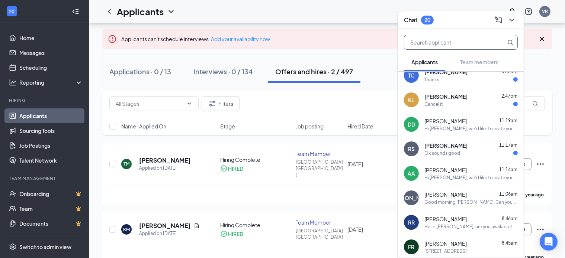  Describe the element at coordinates (51, 131) in the screenshot. I see `a: Sourcing Tools` at that location.